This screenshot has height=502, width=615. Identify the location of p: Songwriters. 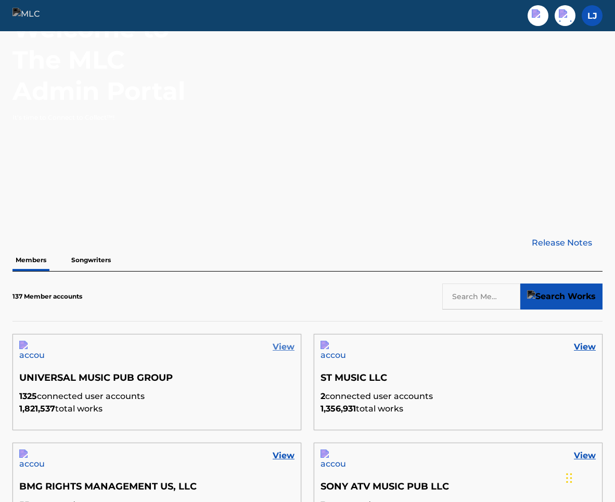
(91, 260).